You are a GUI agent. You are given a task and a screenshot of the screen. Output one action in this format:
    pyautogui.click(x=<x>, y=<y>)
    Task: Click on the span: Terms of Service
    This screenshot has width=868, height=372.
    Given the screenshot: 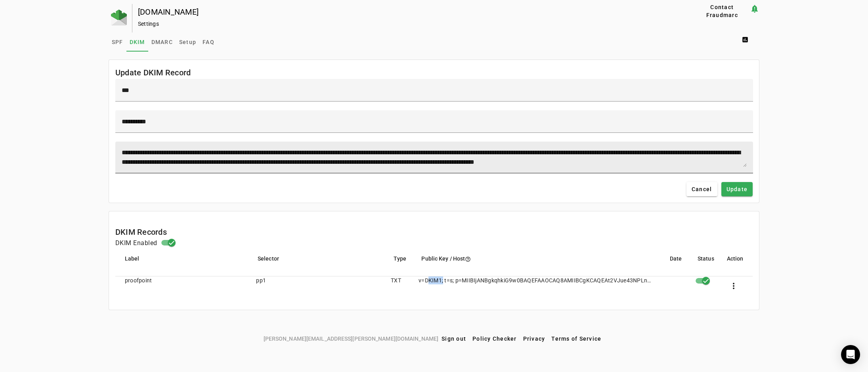 What is the action you would take?
    pyautogui.click(x=577, y=339)
    